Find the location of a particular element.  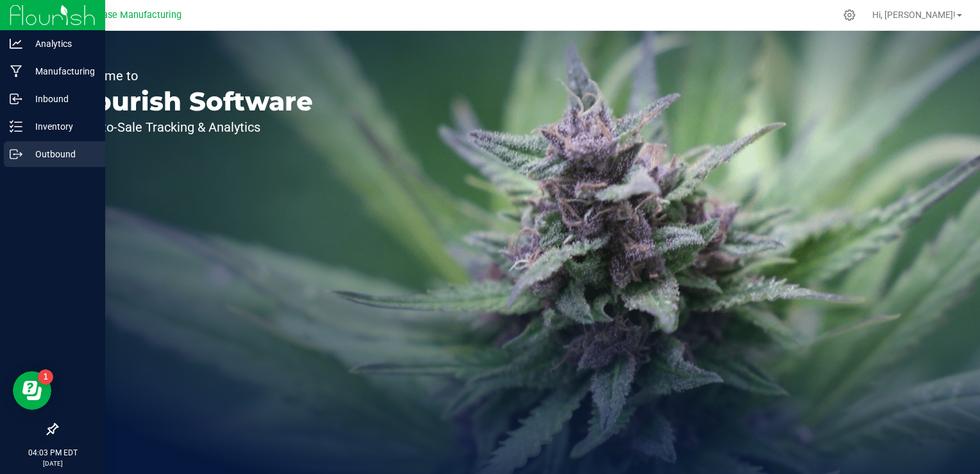

inline-svg: Inventory is located at coordinates (16, 126).